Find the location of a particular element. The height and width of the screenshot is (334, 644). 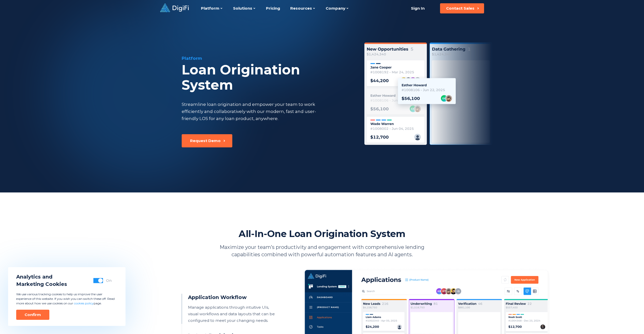

span: Marketing Cookies is located at coordinates (42, 284).